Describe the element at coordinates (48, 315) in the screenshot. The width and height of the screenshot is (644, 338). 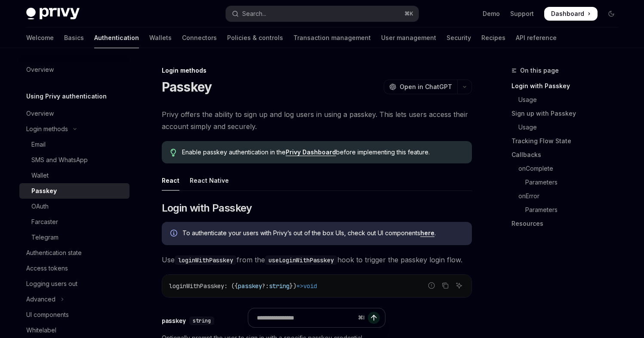
I see `div: UI components` at that location.